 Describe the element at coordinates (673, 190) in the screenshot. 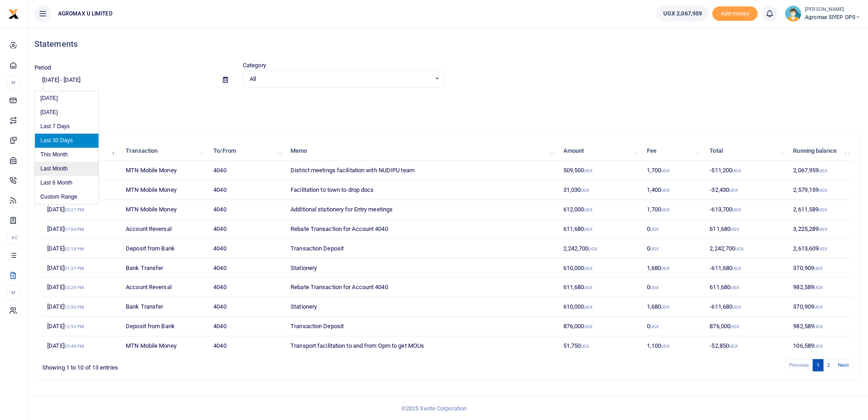

I see `td: 1,400` at that location.